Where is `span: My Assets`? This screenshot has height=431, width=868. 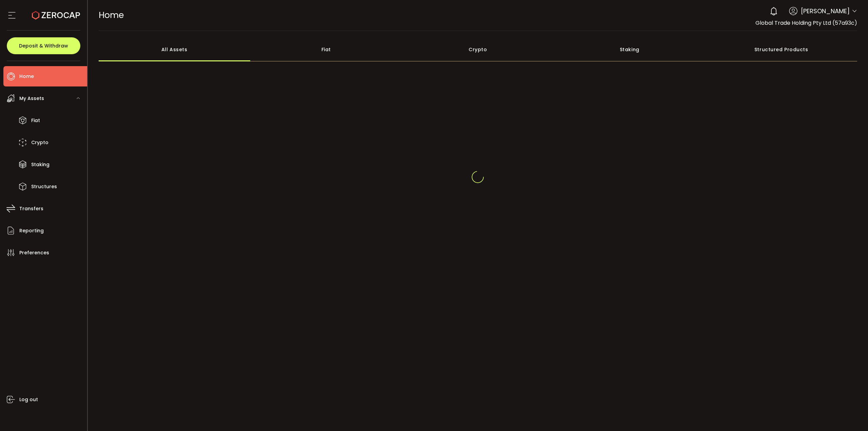 span: My Assets is located at coordinates (32, 98).